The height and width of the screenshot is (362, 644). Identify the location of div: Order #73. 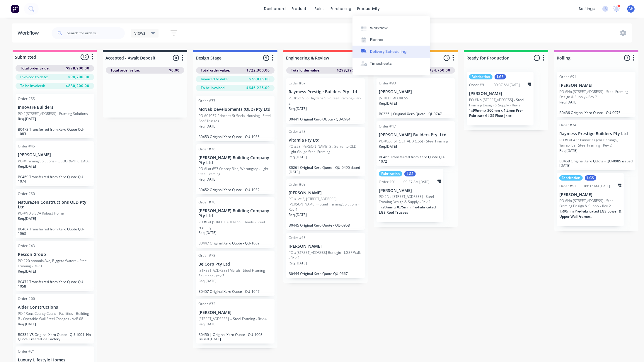
(297, 132).